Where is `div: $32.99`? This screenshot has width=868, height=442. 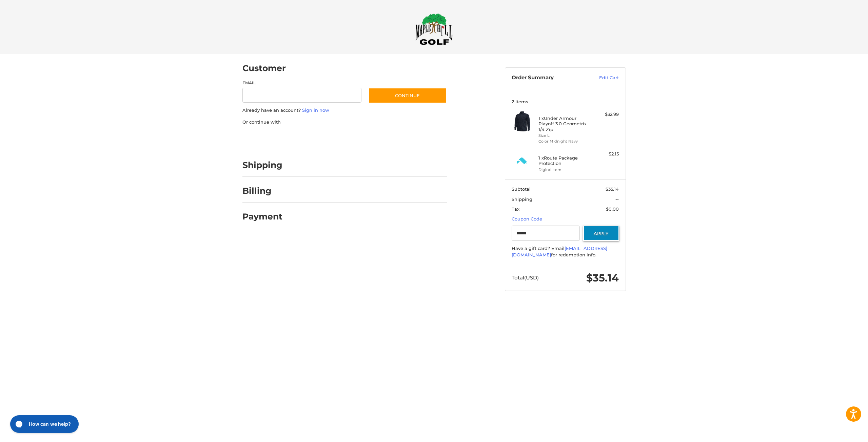 div: $32.99 is located at coordinates (605, 115).